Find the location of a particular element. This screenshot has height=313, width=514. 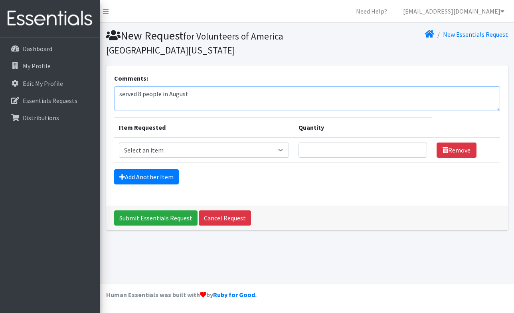

a: Cancel Request is located at coordinates (225, 218).